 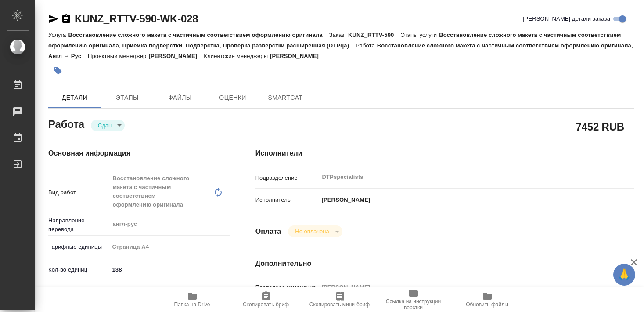 What do you see at coordinates (79, 193) in the screenshot?
I see `p: Вид работ` at bounding box center [79, 193].